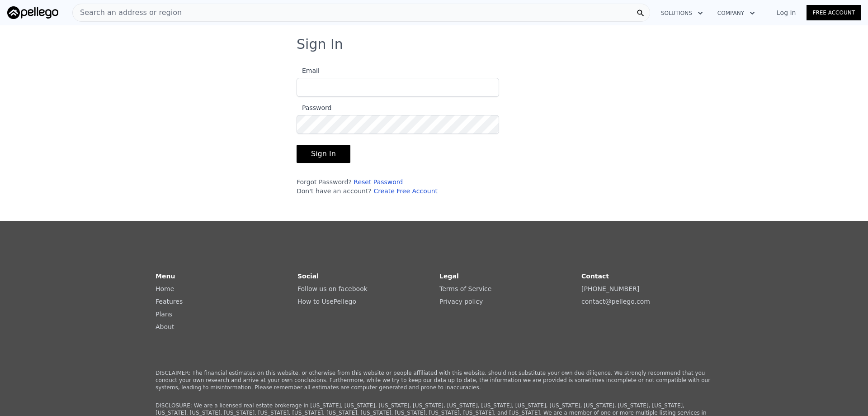  What do you see at coordinates (834, 12) in the screenshot?
I see `a: Free Account` at bounding box center [834, 12].